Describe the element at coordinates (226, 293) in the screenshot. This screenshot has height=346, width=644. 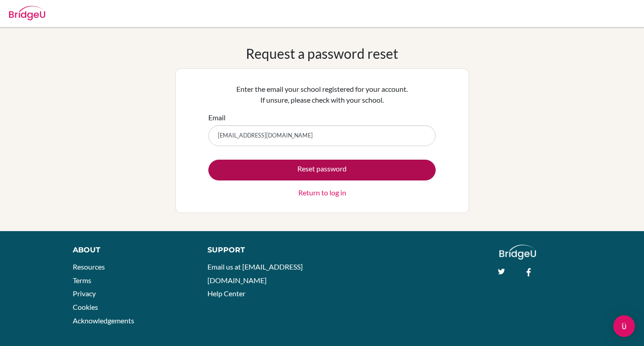
I see `a: Help Center` at that location.